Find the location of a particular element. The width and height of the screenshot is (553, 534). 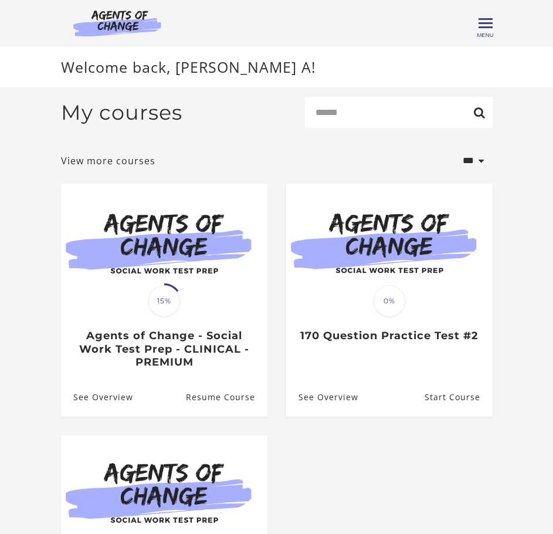

h3: Agents of Change - Social Work Test Prep - CLINICAL - PREMIUM is located at coordinates (164, 349).